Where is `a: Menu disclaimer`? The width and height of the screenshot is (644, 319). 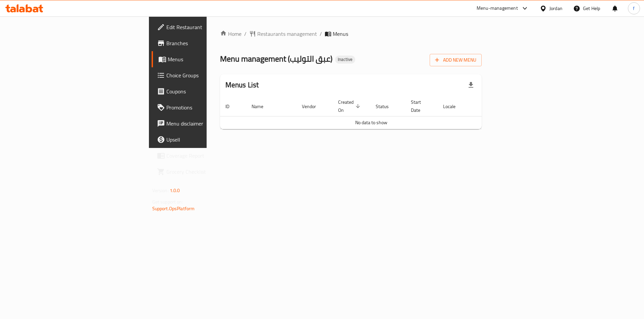 a: Menu disclaimer is located at coordinates (204, 123).